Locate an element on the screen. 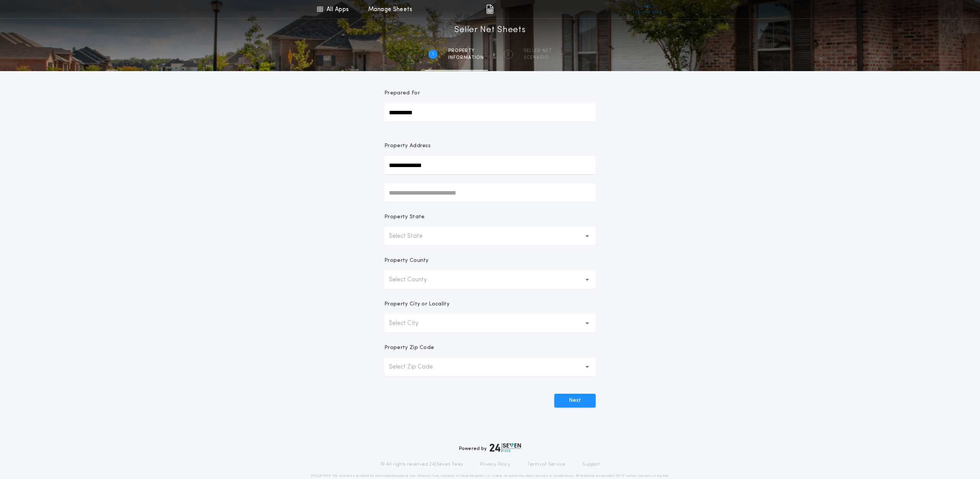  p: Select County is located at coordinates (414, 280).